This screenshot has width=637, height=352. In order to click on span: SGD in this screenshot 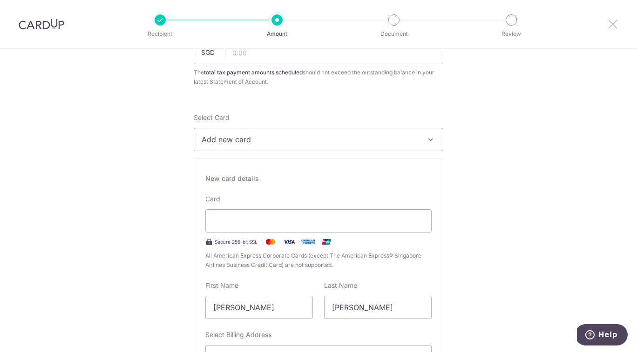, I will do `click(213, 53)`.